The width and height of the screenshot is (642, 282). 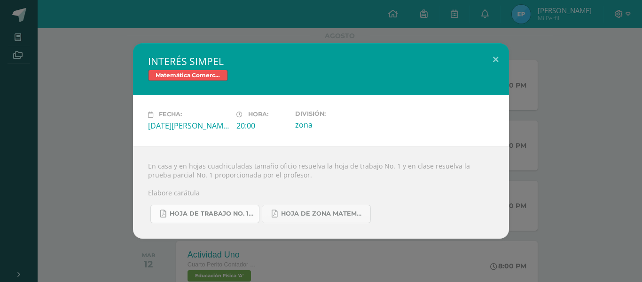 What do you see at coordinates (170, 114) in the screenshot?
I see `span: Fecha:` at bounding box center [170, 114].